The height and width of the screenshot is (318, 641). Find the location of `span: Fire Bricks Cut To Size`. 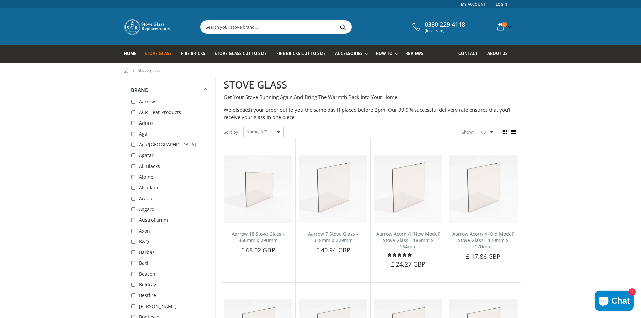

span: Fire Bricks Cut To Size is located at coordinates (301, 53).